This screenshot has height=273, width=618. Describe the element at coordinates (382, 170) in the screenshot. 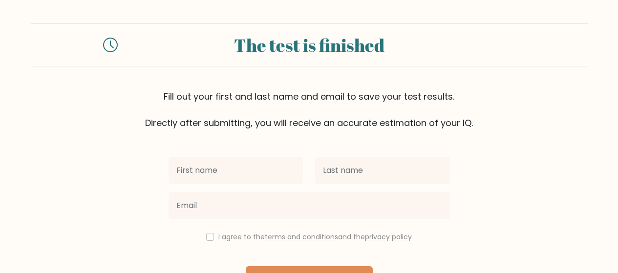

I see `input: Last name` at that location.